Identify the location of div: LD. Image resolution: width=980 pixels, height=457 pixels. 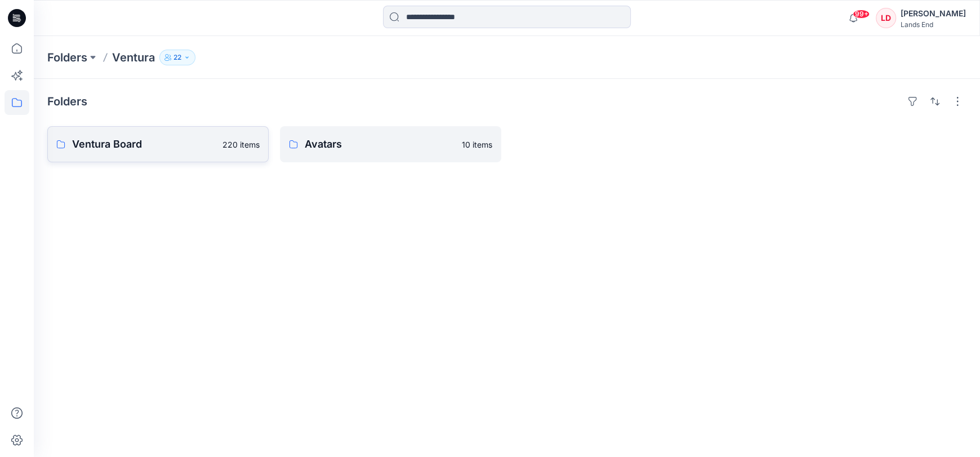
(886, 18).